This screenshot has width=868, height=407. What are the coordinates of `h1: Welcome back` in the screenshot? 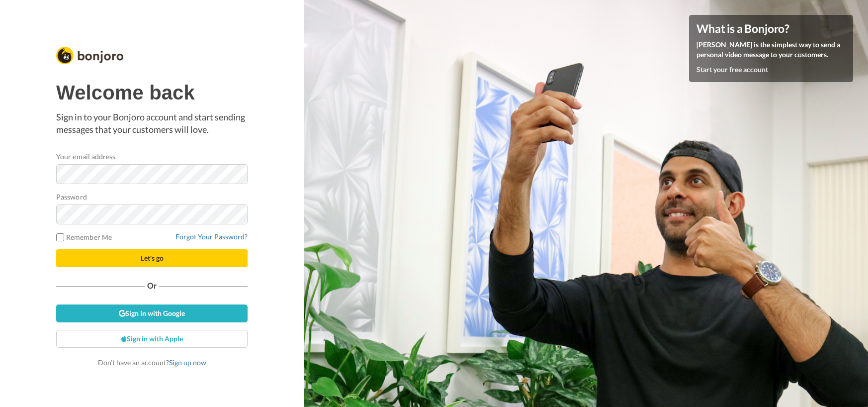 It's located at (152, 92).